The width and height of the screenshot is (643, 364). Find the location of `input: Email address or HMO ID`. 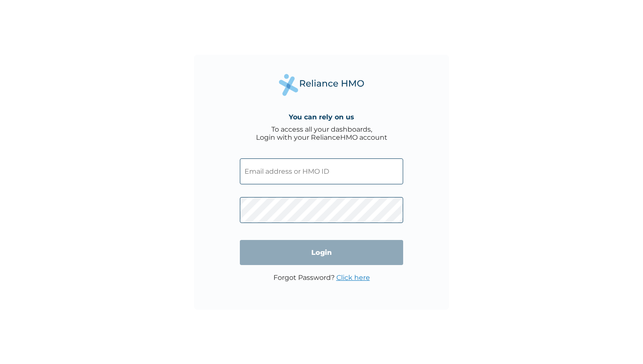

input: Email address or HMO ID is located at coordinates (322, 171).